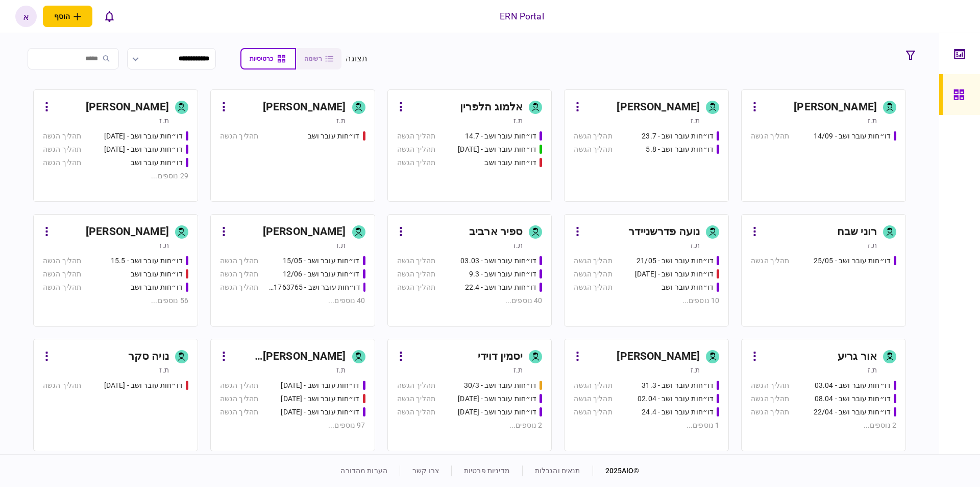 This screenshot has width=980, height=487. Describe the element at coordinates (26, 17) in the screenshot. I see `button: א` at that location.